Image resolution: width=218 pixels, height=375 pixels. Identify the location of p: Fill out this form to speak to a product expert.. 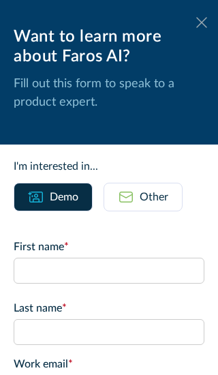
(109, 94).